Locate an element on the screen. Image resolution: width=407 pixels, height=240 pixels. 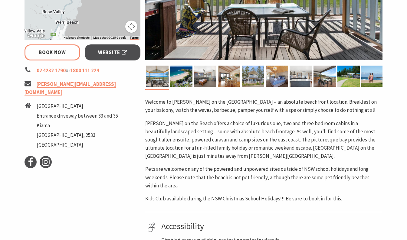
a: 1800 111 224 is located at coordinates (85, 70).